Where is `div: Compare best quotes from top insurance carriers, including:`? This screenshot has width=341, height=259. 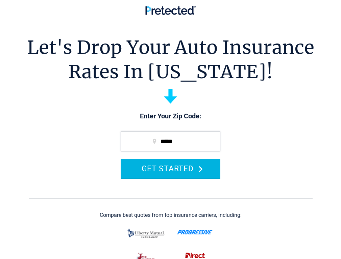 div: Compare best quotes from top insurance carriers, including: is located at coordinates (171, 215).